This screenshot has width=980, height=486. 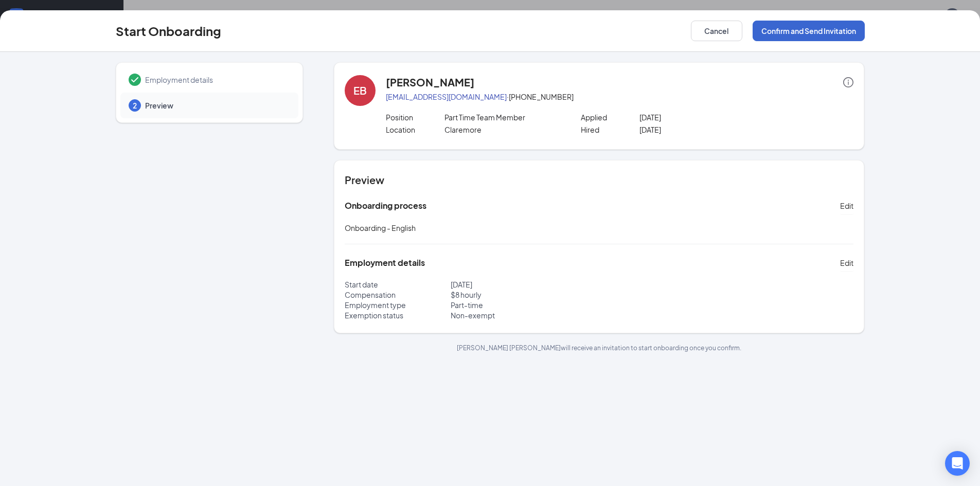 I want to click on p: Compensation, so click(x=398, y=295).